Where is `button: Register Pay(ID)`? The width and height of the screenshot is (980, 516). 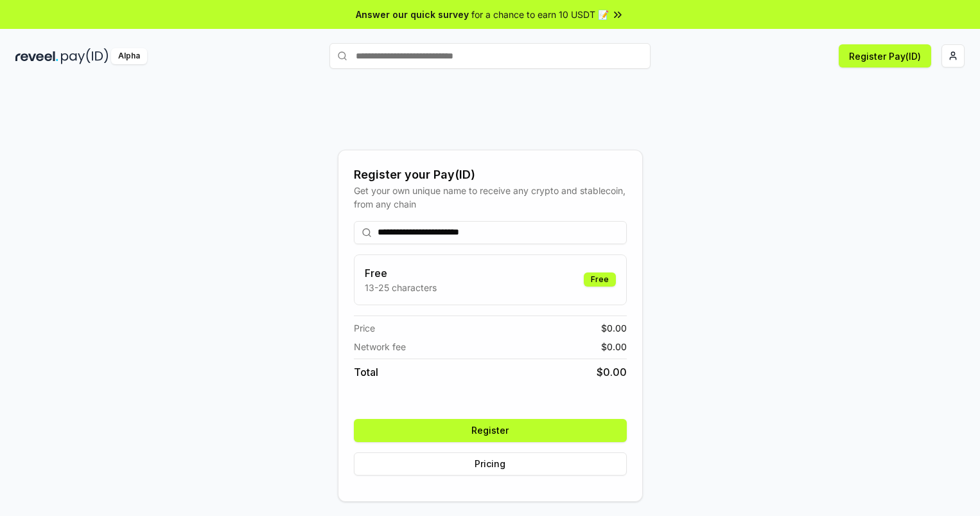 button: Register Pay(ID) is located at coordinates (885, 56).